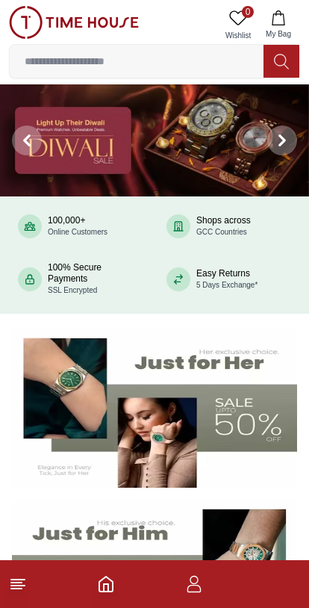 Image resolution: width=309 pixels, height=608 pixels. I want to click on span: GCC Countries, so click(222, 231).